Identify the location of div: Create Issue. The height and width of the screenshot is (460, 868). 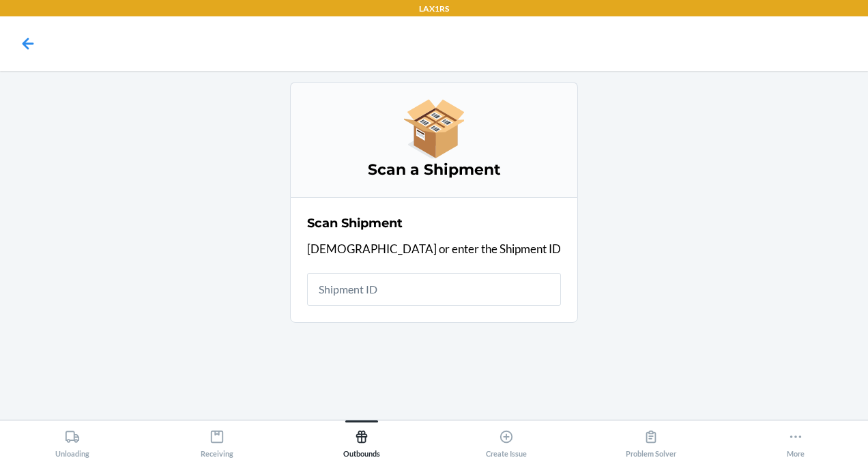
(507, 441).